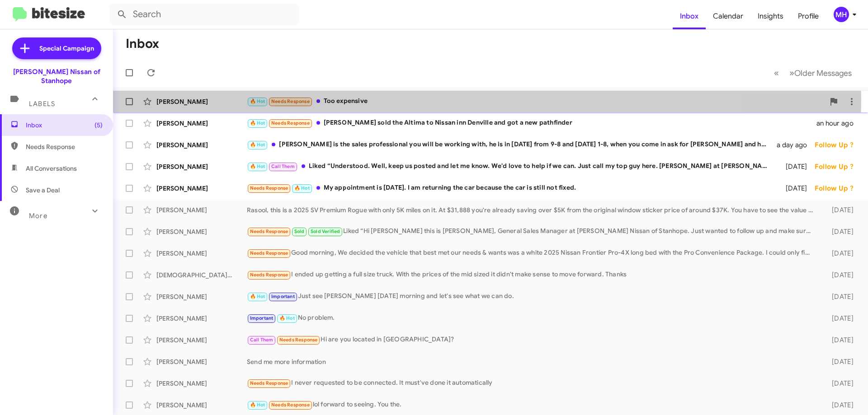 The image size is (868, 415). Describe the element at coordinates (43, 190) in the screenshot. I see `span: Save a Deal` at that location.